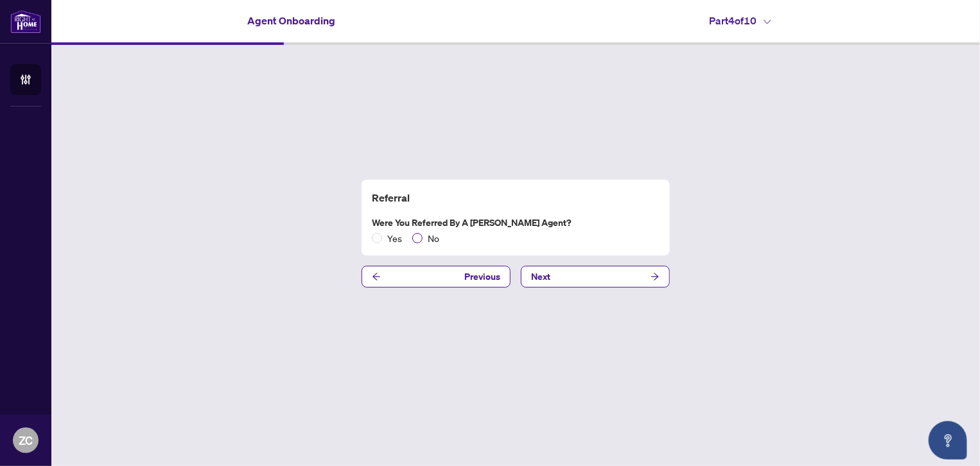 The height and width of the screenshot is (466, 980). Describe the element at coordinates (436, 277) in the screenshot. I see `button: Previous` at that location.